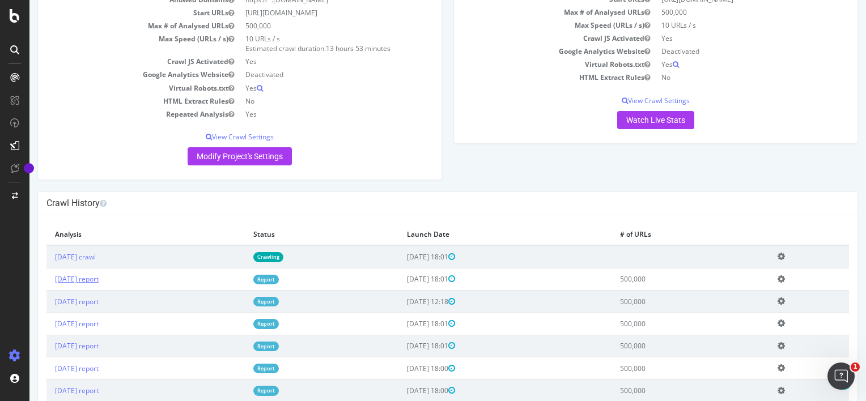  I want to click on span: 13 hours 53 minutes, so click(329, 48).